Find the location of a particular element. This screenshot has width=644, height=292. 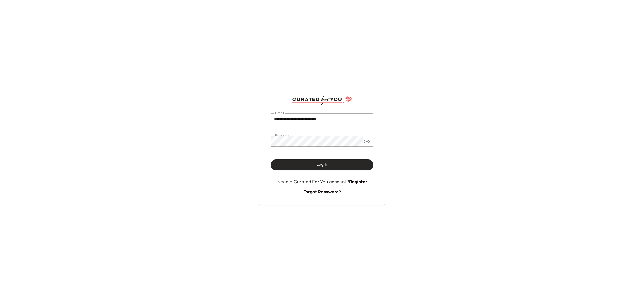

button: Log In is located at coordinates (322, 165).